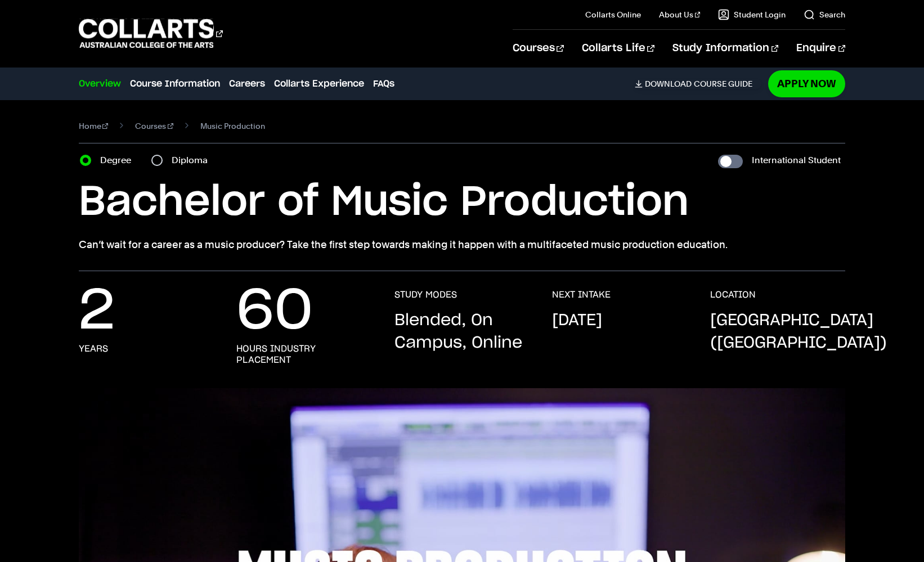  What do you see at coordinates (824, 15) in the screenshot?
I see `a: Search` at bounding box center [824, 15].